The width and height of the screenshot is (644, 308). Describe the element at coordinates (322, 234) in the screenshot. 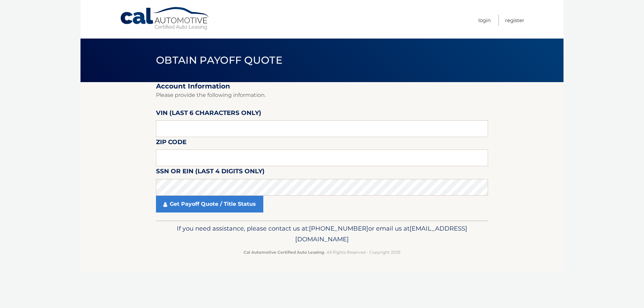

I see `p: If you need assistance, please contact us at: or email us at` at that location.